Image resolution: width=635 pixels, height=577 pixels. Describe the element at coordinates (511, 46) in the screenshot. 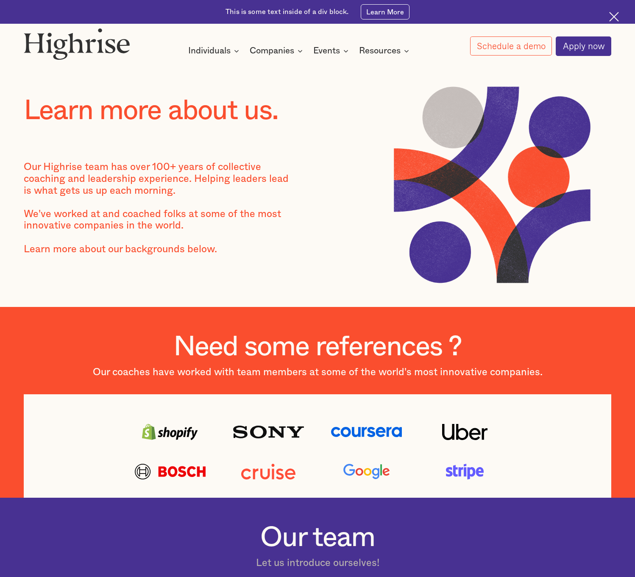

I see `a: Schedule a demo` at that location.